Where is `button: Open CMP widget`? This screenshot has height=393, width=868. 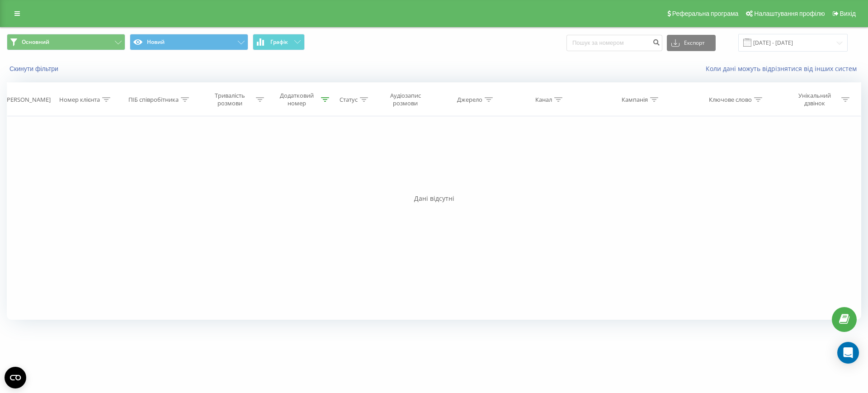
button: Open CMP widget is located at coordinates (16, 378).